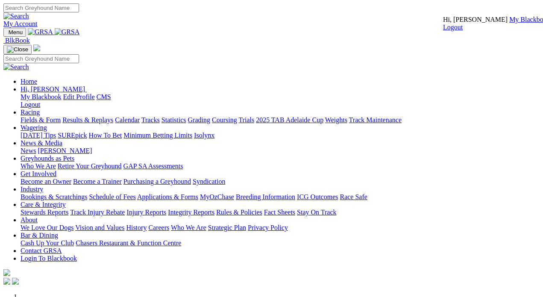  What do you see at coordinates (49, 258) in the screenshot?
I see `a: Login To Blackbook` at bounding box center [49, 258].